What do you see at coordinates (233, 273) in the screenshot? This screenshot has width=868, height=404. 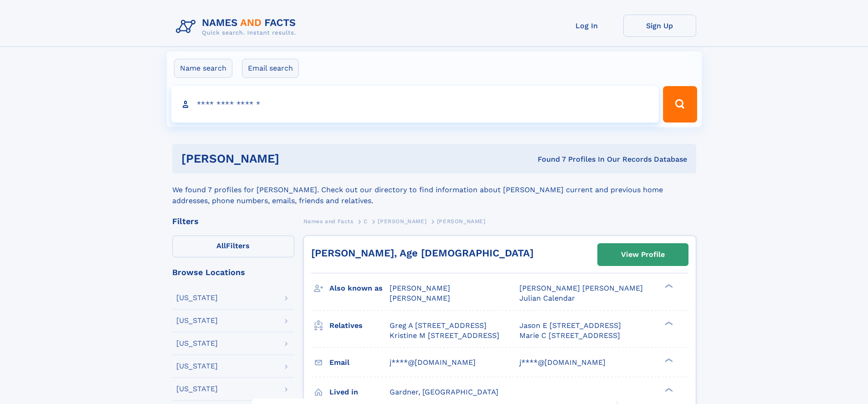 I see `div: Browse Locations` at bounding box center [233, 273].